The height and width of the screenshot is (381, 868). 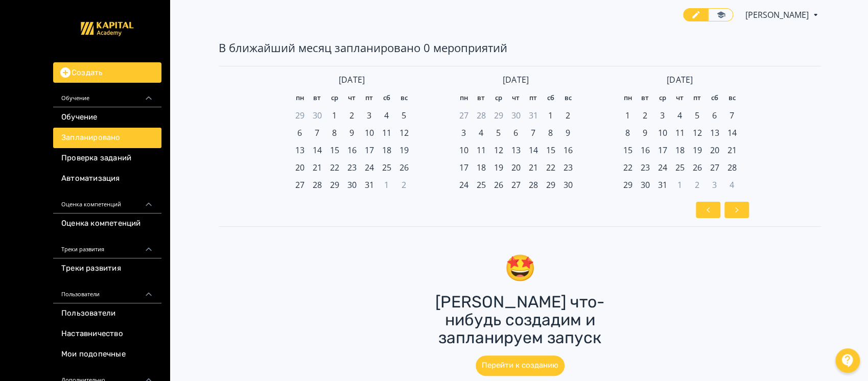 I want to click on span: пн, so click(x=628, y=98).